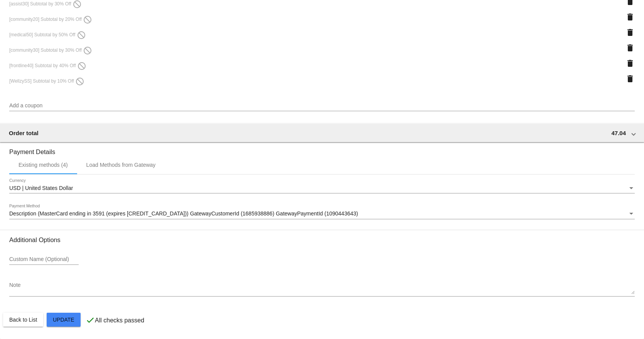 Image resolution: width=644 pixels, height=339 pixels. I want to click on span: [community30] Subtotal by 30% Off, so click(51, 50).